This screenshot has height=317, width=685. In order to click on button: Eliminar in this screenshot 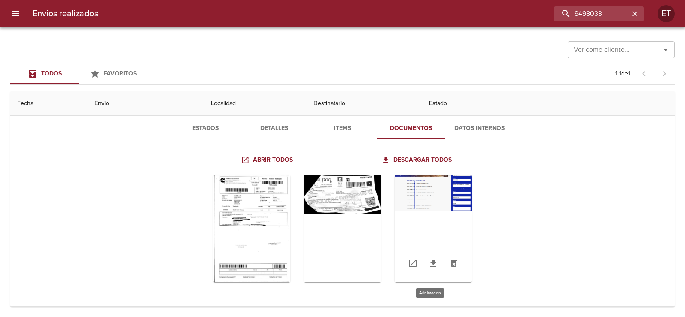, I will do `click(454, 263)`.